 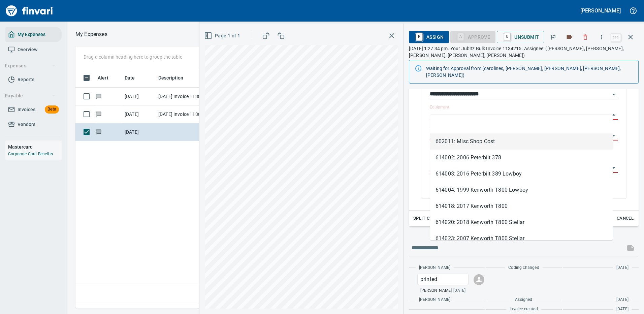 What do you see at coordinates (222, 36) in the screenshot?
I see `button: Page 1 of 1` at bounding box center [222, 36].